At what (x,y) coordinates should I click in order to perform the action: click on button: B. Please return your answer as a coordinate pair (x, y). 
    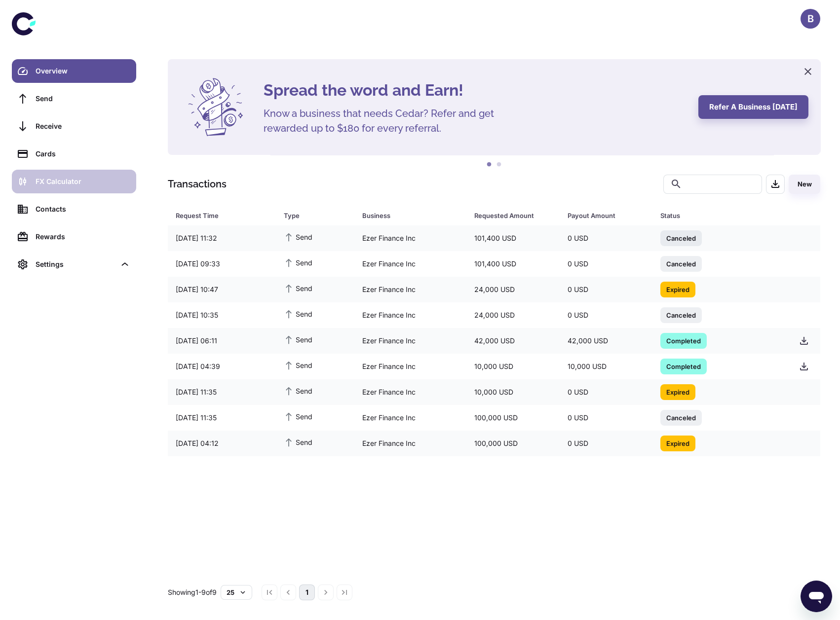
    Looking at the image, I should click on (810, 19).